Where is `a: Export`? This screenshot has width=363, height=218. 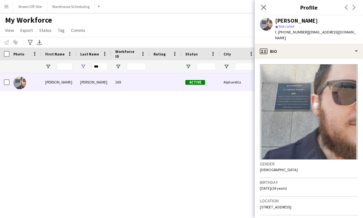
a: Export is located at coordinates (26, 30).